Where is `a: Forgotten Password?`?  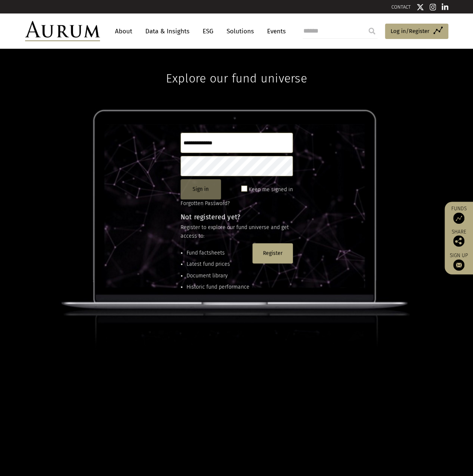
a: Forgotten Password? is located at coordinates (205, 203).